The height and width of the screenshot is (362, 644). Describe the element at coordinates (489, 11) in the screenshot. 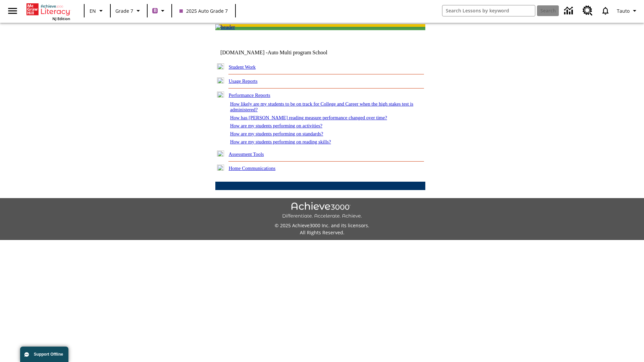

I see `input: search field` at that location.